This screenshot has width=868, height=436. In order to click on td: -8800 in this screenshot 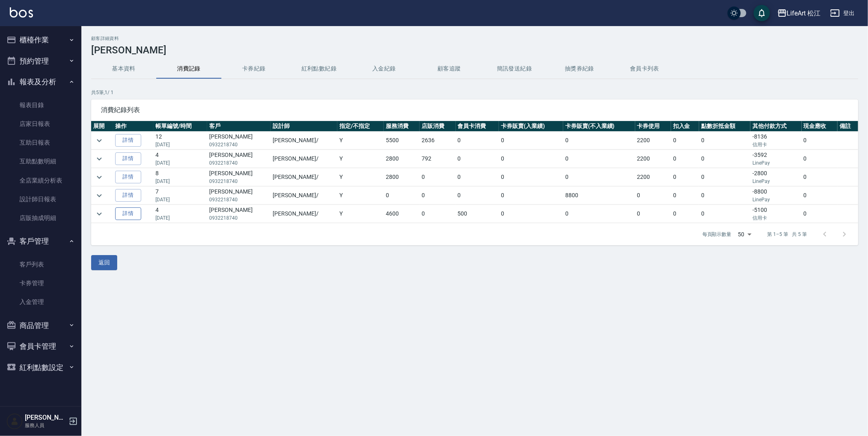, I will do `click(776, 196)`.